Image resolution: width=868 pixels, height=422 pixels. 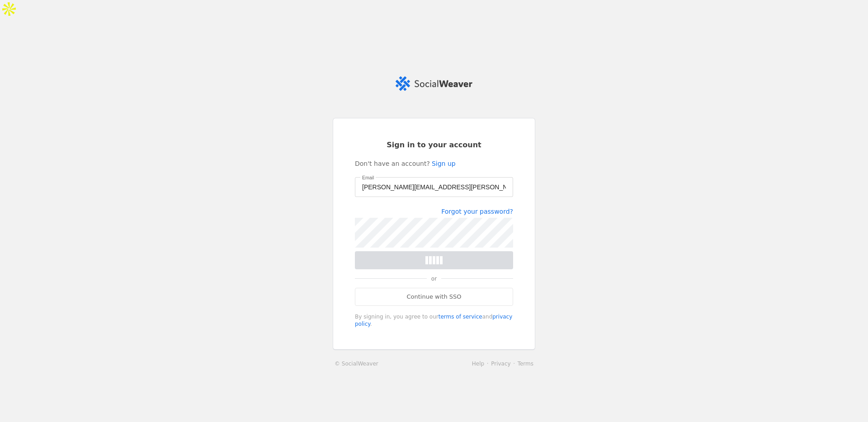 I want to click on a: © SocialWeaver, so click(x=356, y=364).